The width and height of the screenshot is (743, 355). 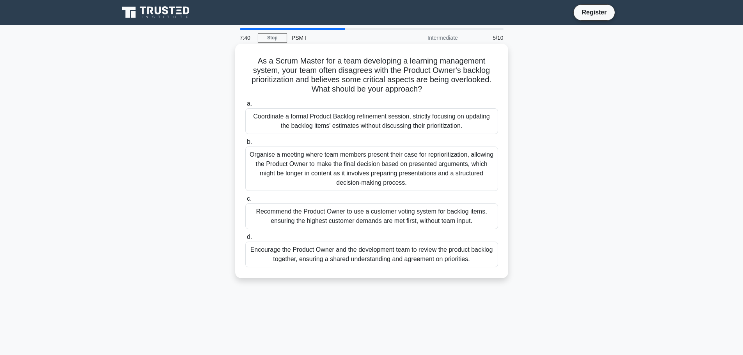 What do you see at coordinates (247, 38) in the screenshot?
I see `div: 7:40` at bounding box center [247, 38].